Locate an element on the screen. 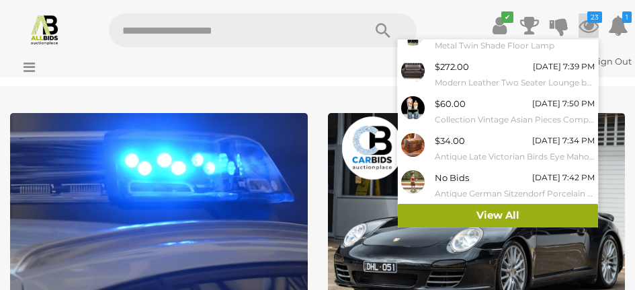 This screenshot has width=635, height=290. small: Collection Vintage Asian Pieces Comprising Set Four Cloisonne Napkin Rings, Japanese Satsuma Hand... is located at coordinates (515, 120).